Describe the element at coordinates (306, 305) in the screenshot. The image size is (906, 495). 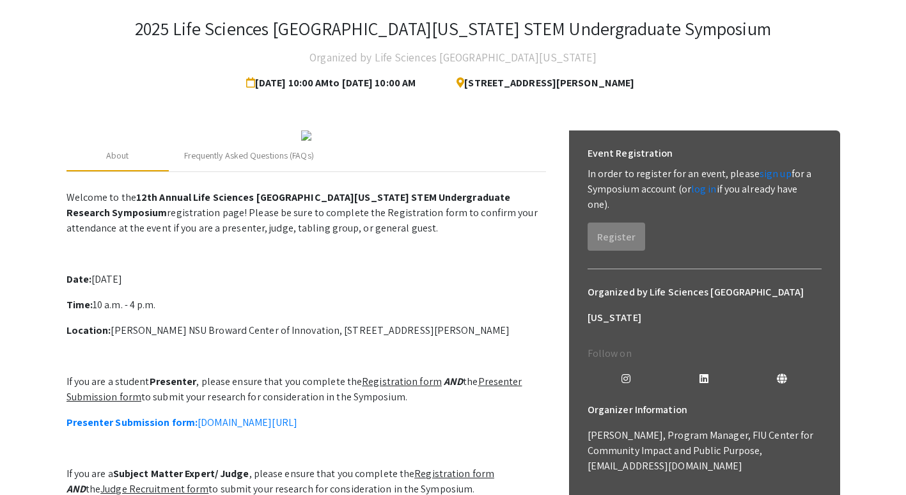
I see `p: 10 a.m. - 4 p.m.` at that location.